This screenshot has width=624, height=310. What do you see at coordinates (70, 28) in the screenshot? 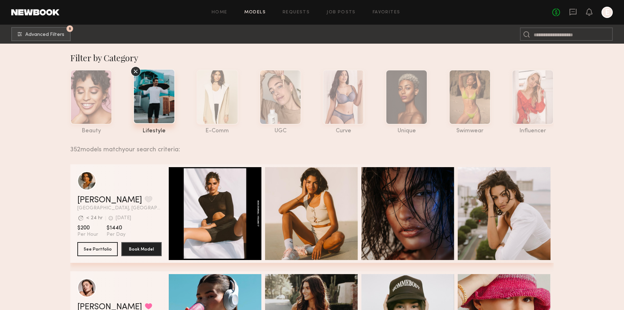
I see `span: 5` at bounding box center [70, 28].